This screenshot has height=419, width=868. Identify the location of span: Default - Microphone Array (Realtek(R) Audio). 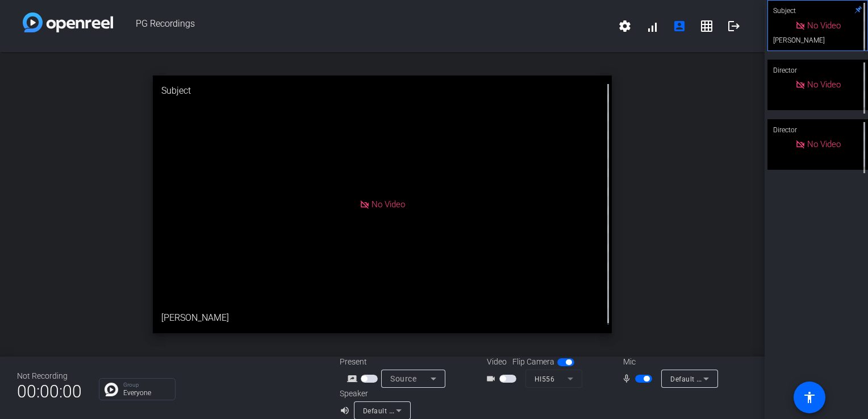
(746, 378).